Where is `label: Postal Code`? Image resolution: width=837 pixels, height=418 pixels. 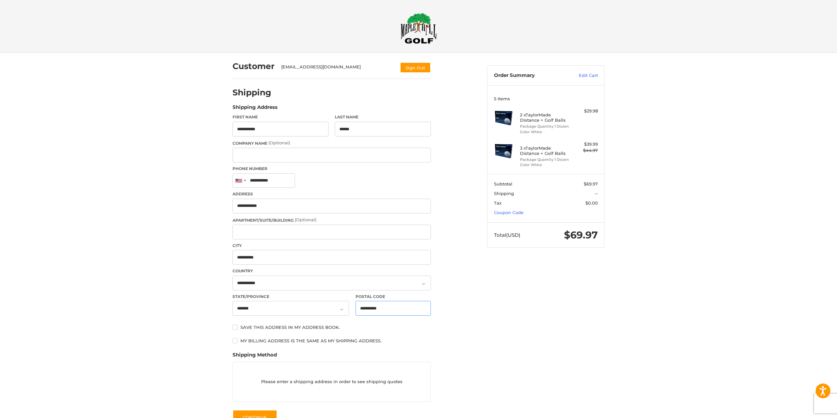 label: Postal Code is located at coordinates (393, 297).